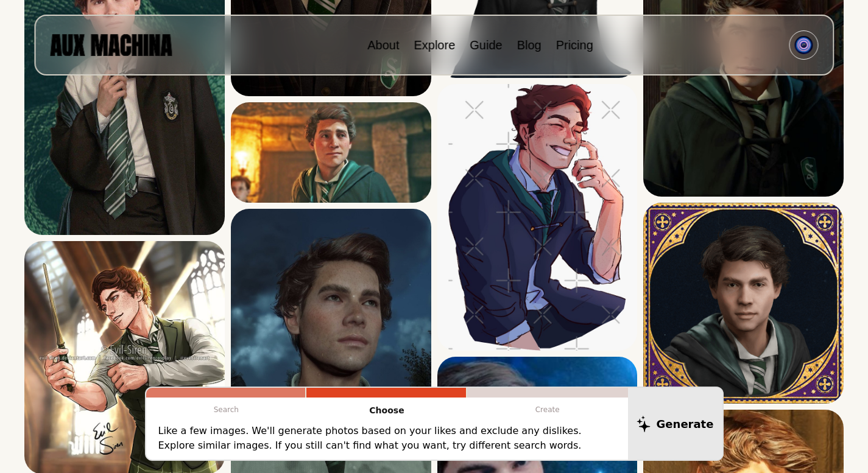  What do you see at coordinates (111, 45) in the screenshot?
I see `img: AUX MACHINA` at bounding box center [111, 45].